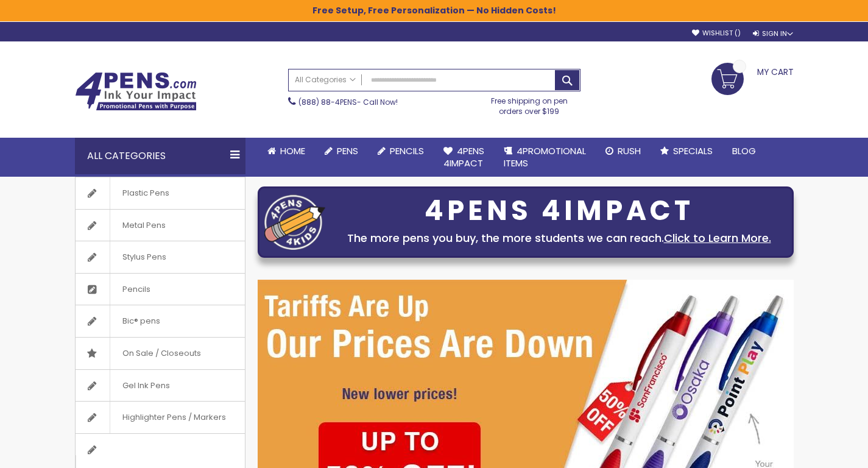 Image resolution: width=868 pixels, height=468 pixels. I want to click on span: Metal Pens, so click(144, 225).